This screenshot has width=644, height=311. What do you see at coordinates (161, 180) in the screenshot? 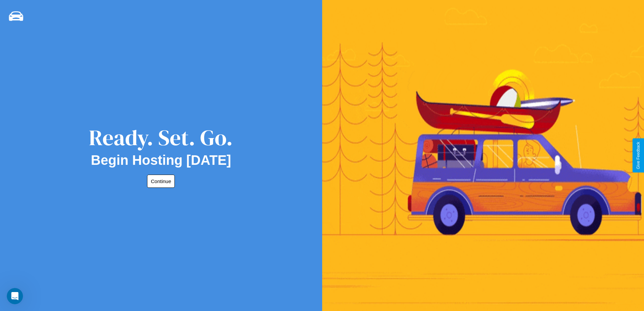
I see `button: Continue` at bounding box center [161, 180].